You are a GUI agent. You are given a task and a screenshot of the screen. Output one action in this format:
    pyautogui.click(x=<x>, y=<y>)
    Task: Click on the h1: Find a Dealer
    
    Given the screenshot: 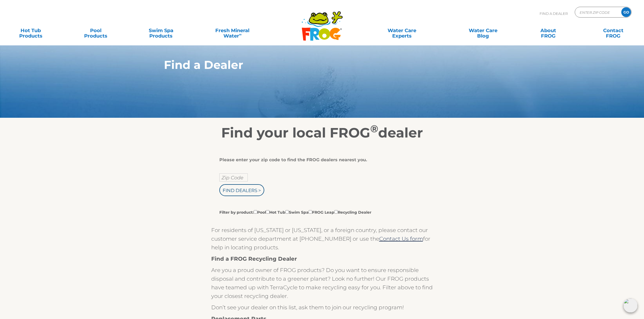 What is the action you would take?
    pyautogui.click(x=309, y=65)
    